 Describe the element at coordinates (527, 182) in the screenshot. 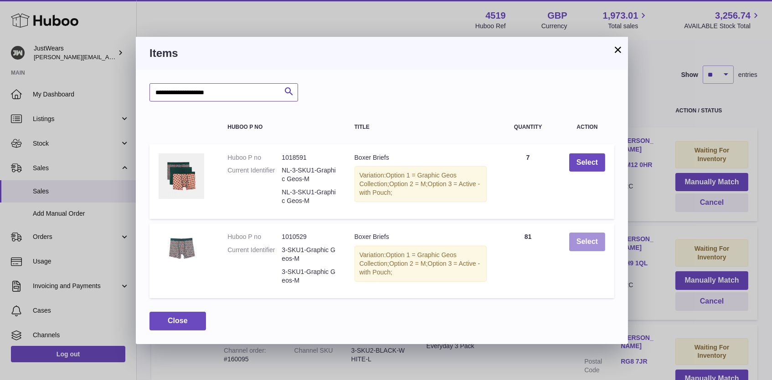

I see `td: 7` at that location.